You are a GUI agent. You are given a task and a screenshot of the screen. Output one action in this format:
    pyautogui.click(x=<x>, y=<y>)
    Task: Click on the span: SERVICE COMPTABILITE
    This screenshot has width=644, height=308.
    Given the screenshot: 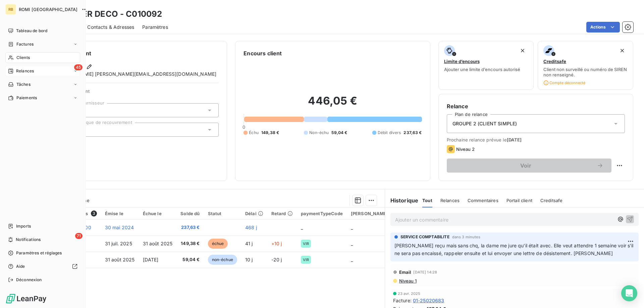 What is the action you would take?
    pyautogui.click(x=425, y=237)
    